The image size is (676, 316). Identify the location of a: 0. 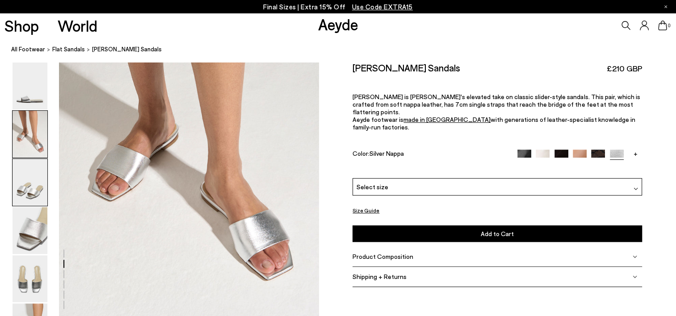
(662, 25).